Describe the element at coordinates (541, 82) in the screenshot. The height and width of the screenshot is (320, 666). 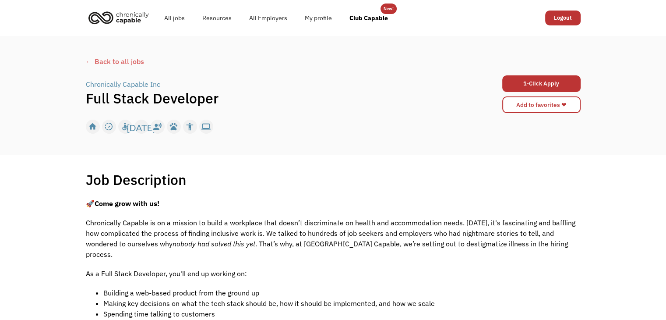
I see `form: 1-Click Apply Form` at that location.